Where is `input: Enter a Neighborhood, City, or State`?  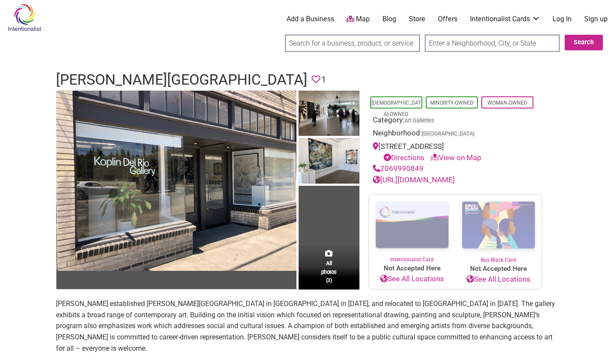
input: Enter a Neighborhood, City, or State is located at coordinates (492, 43).